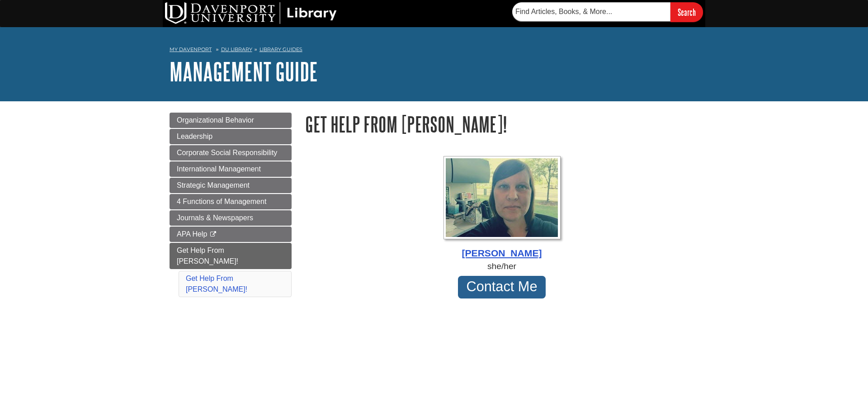  What do you see at coordinates (687, 12) in the screenshot?
I see `input: Search` at bounding box center [687, 12].